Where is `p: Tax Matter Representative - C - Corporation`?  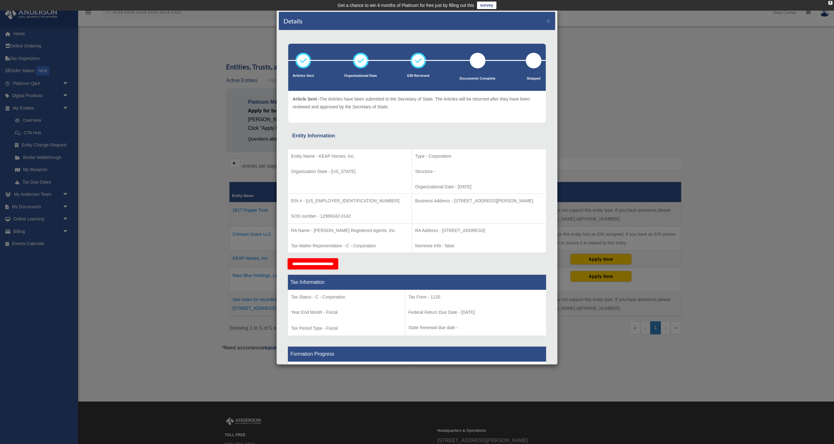
p: Tax Matter Representative - C - Corporation is located at coordinates (350, 246).